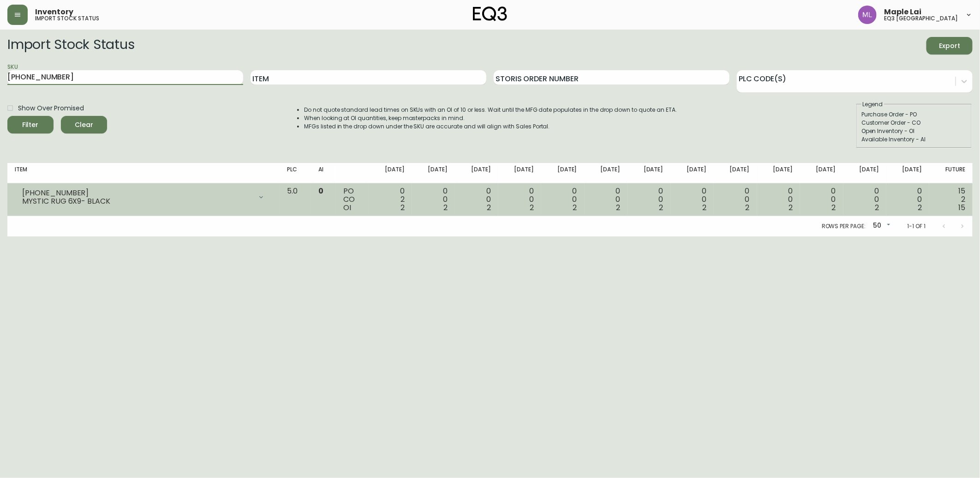  What do you see at coordinates (951, 200) in the screenshot?
I see `div: 15 2` at bounding box center [951, 200].